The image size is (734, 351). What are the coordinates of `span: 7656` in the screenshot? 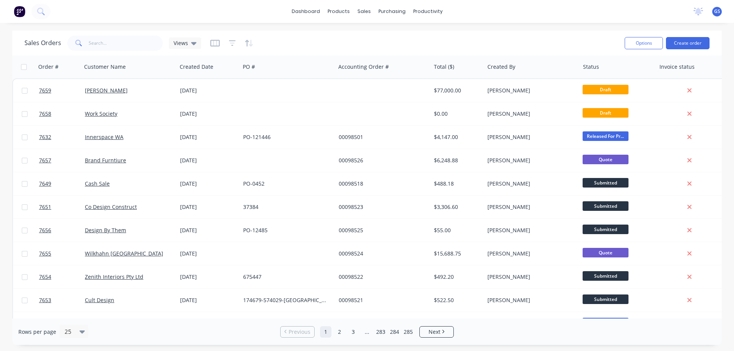 It's located at (45, 230).